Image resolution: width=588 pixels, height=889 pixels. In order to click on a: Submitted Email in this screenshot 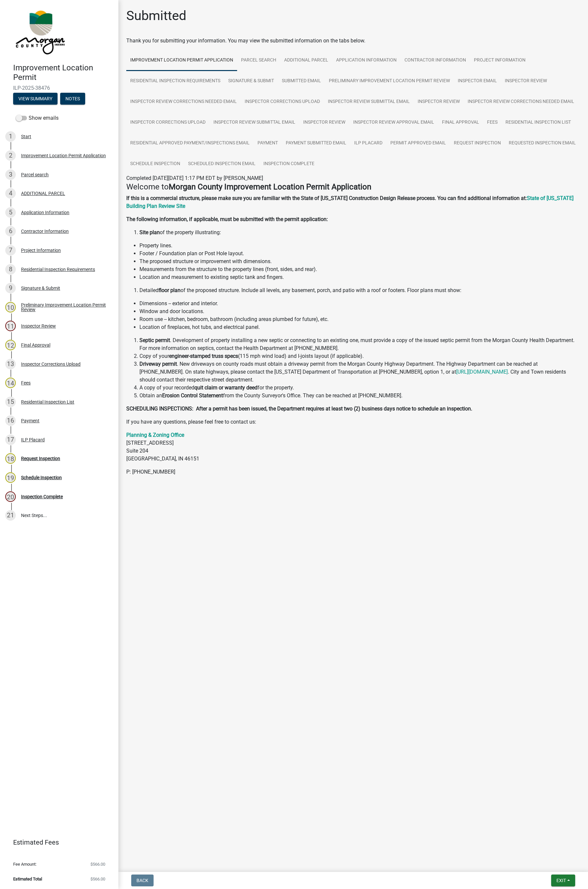, I will do `click(301, 81)`.